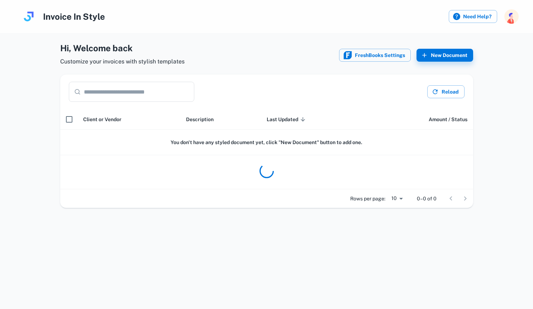 The image size is (533, 309). Describe the element at coordinates (200, 119) in the screenshot. I see `span: Description` at that location.